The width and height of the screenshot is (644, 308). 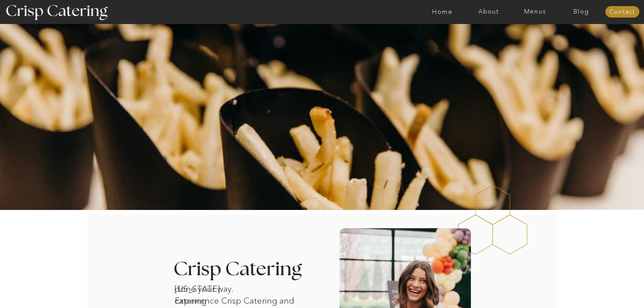 I want to click on a: Home, so click(x=443, y=12).